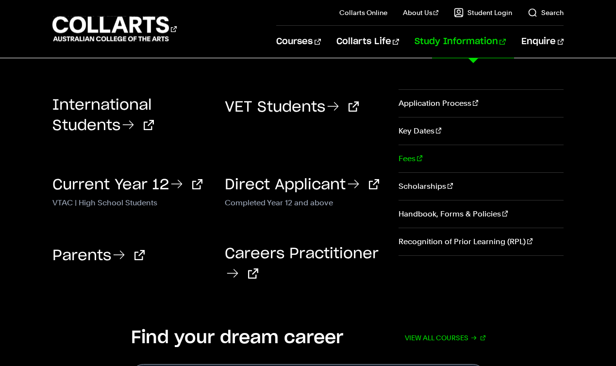  I want to click on p: Completed Year 12 and above, so click(304, 202).